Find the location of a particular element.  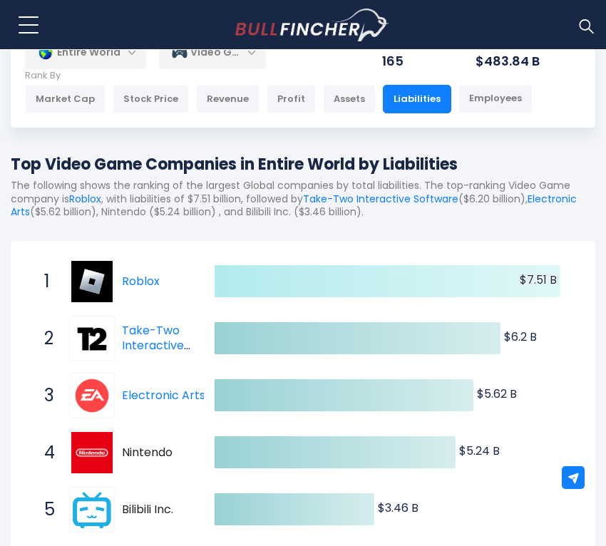

div: Revenue is located at coordinates (227, 99).